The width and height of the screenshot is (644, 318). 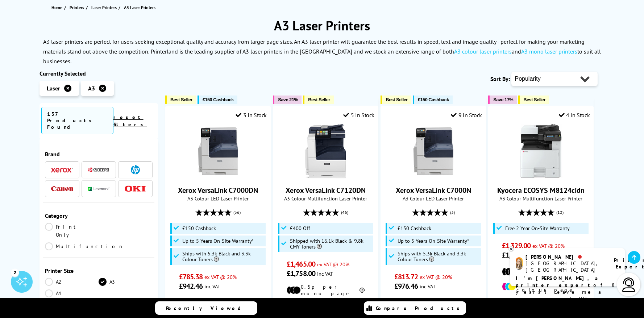 I want to click on a: Printers, so click(x=77, y=7).